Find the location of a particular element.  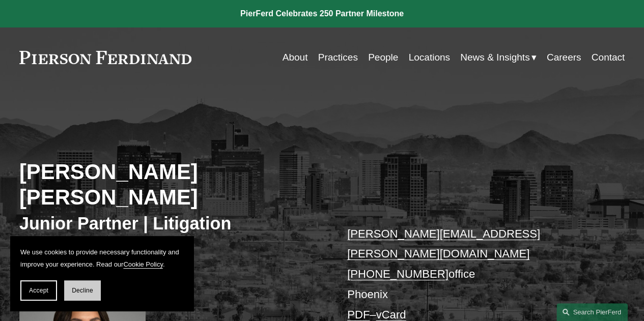

a: Careers is located at coordinates (564, 58).